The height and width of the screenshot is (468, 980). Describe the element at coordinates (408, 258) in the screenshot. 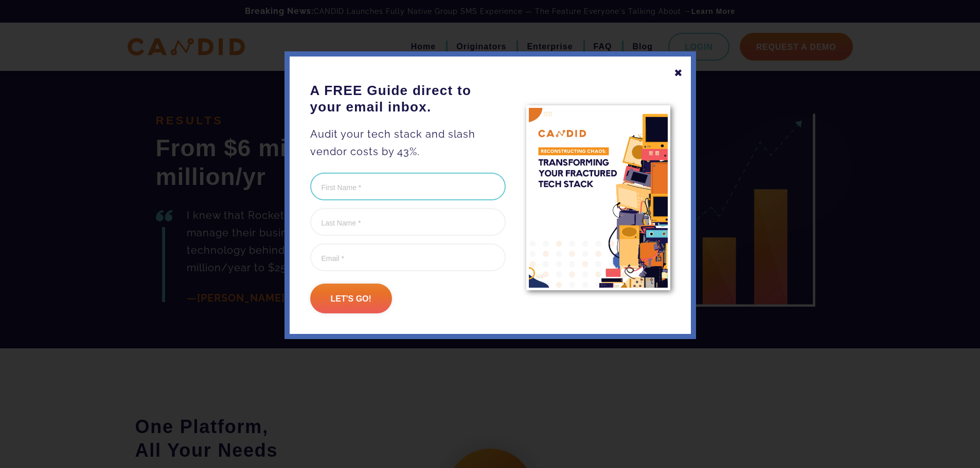

I see `input: Email *` at that location.